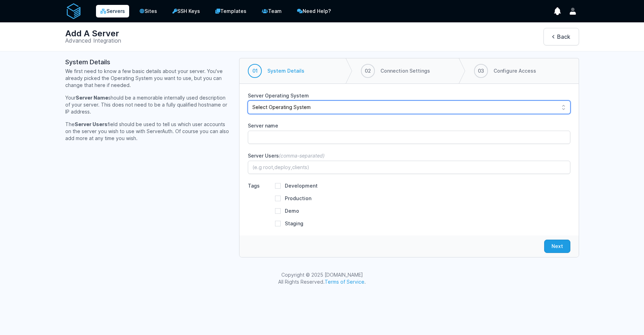  What do you see at coordinates (409, 126) in the screenshot?
I see `label: Server name` at bounding box center [409, 126].